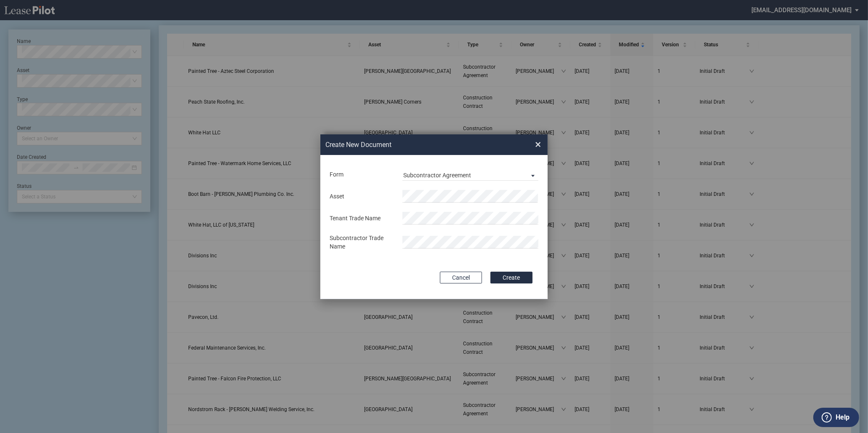 The width and height of the screenshot is (868, 433). Describe the element at coordinates (361, 242) in the screenshot. I see `div: Subcontractor Trade Name` at that location.